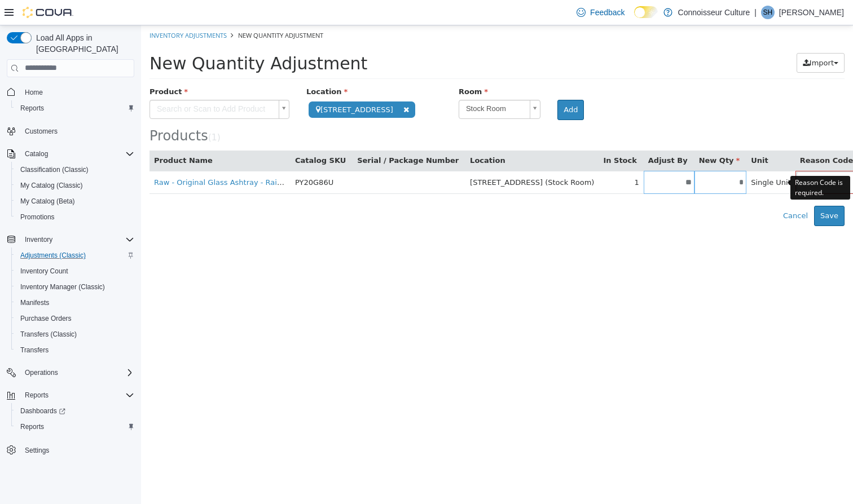 The height and width of the screenshot is (504, 853). I want to click on a: Search or Scan to Add Product, so click(79, 84).